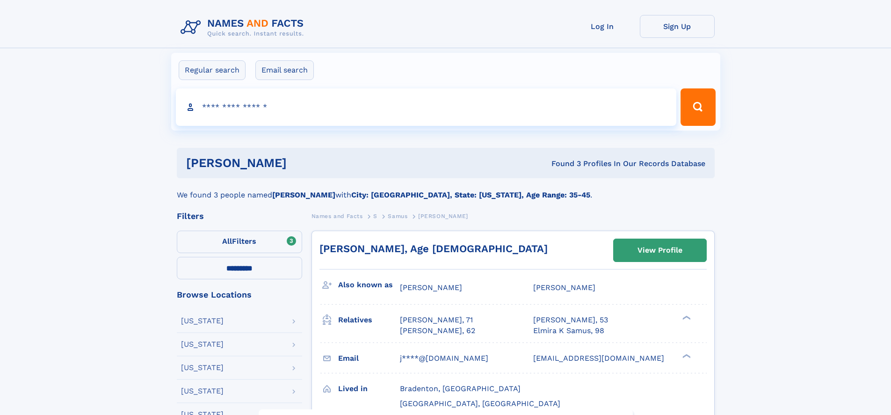 The image size is (891, 415). Describe the element at coordinates (244, 28) in the screenshot. I see `img: Logo Names and Facts` at that location.